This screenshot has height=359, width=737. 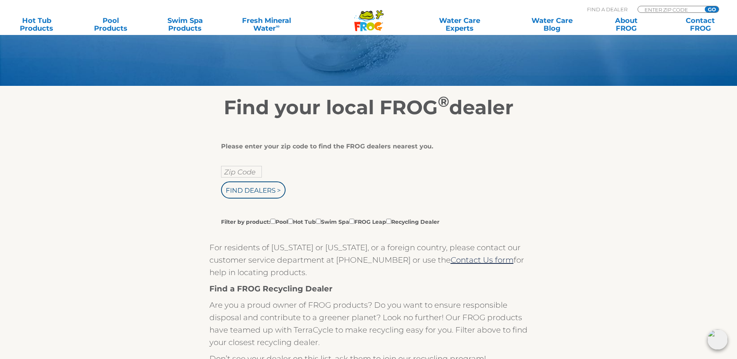 What do you see at coordinates (366, 146) in the screenshot?
I see `div: Please enter your zip code to find the FROG dealers nearest you.` at bounding box center [366, 146].